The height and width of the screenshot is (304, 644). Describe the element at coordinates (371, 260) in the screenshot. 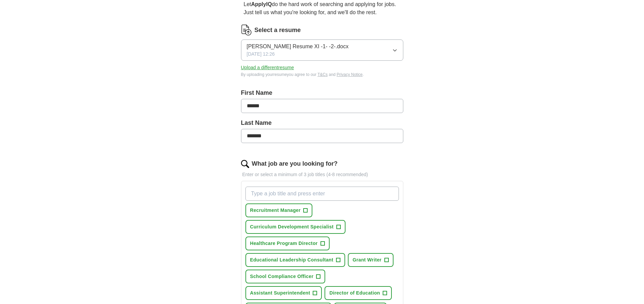

I see `button: Grant Writer` at that location.